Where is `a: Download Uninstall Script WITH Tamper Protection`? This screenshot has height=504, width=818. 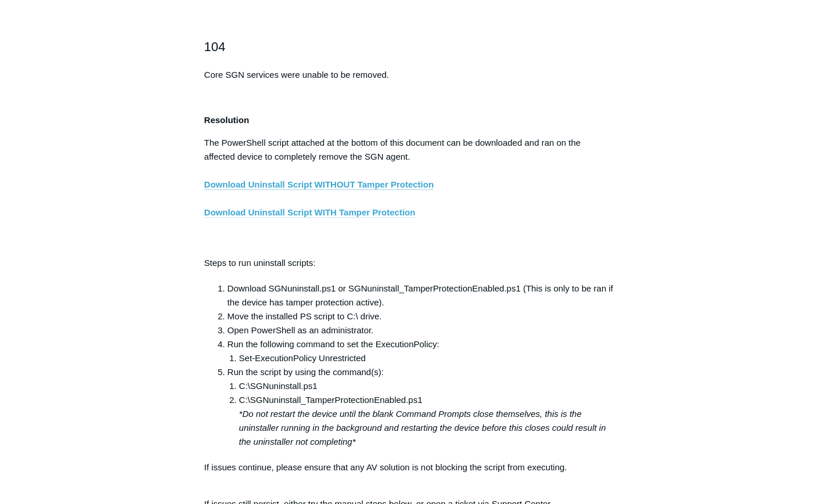 a: Download Uninstall Script WITH Tamper Protection is located at coordinates (310, 213).